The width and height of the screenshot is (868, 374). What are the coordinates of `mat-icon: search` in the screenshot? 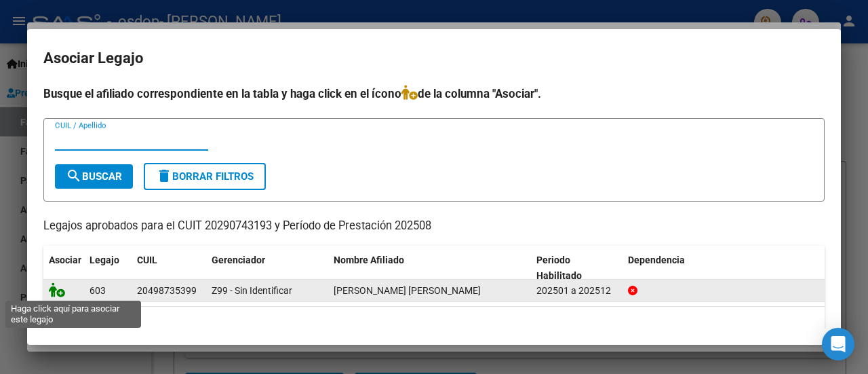 It's located at (74, 175).